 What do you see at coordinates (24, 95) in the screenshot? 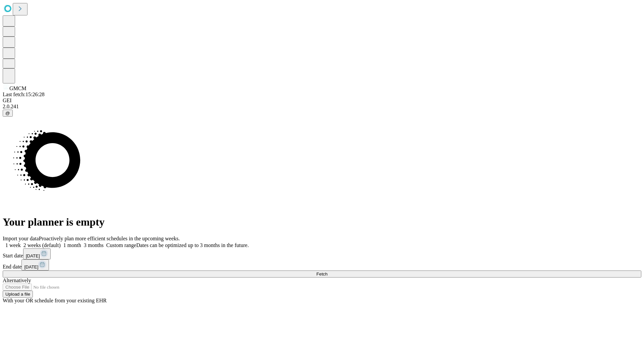
I see `span: Last fetch: 15:26:28` at bounding box center [24, 95].